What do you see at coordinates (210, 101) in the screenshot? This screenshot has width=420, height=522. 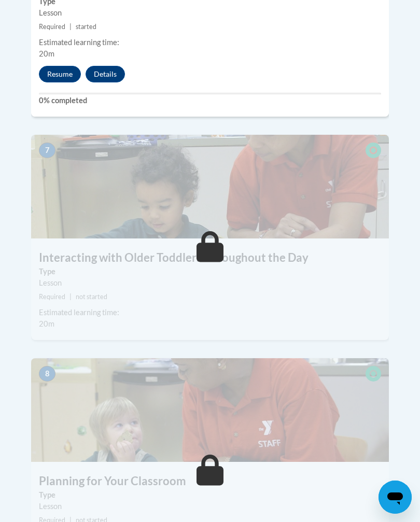 I see `label: 0% completed` at bounding box center [210, 101].